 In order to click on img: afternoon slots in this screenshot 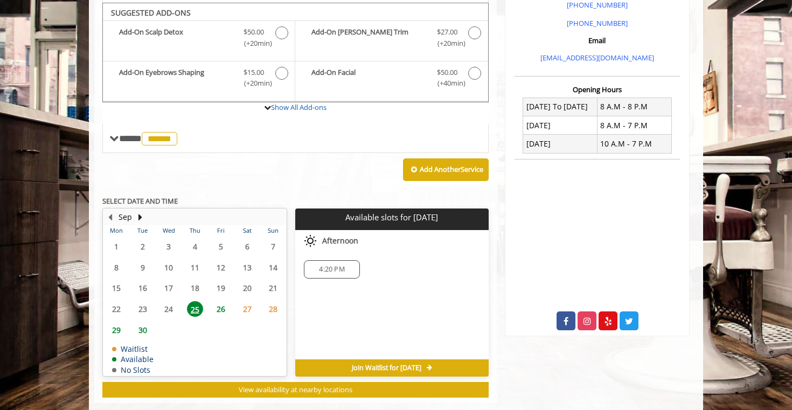, I will do `click(311, 241)`.